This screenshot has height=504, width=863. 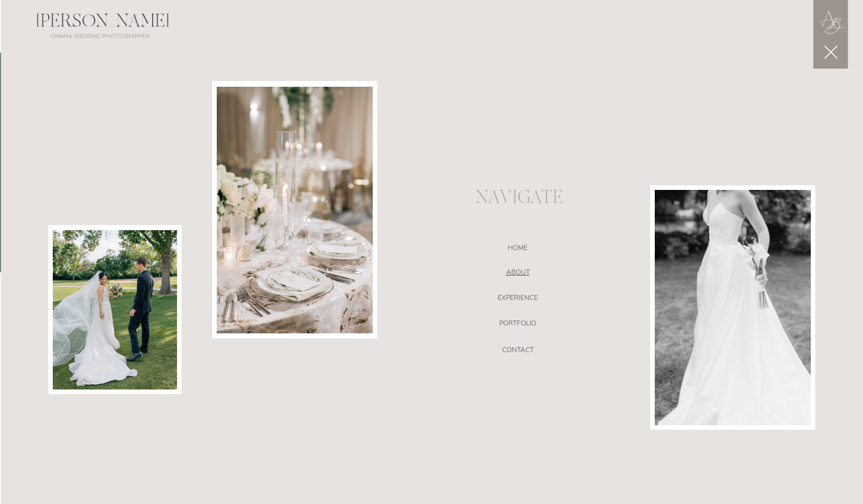 What do you see at coordinates (518, 325) in the screenshot?
I see `nav: portfolio` at bounding box center [518, 325].